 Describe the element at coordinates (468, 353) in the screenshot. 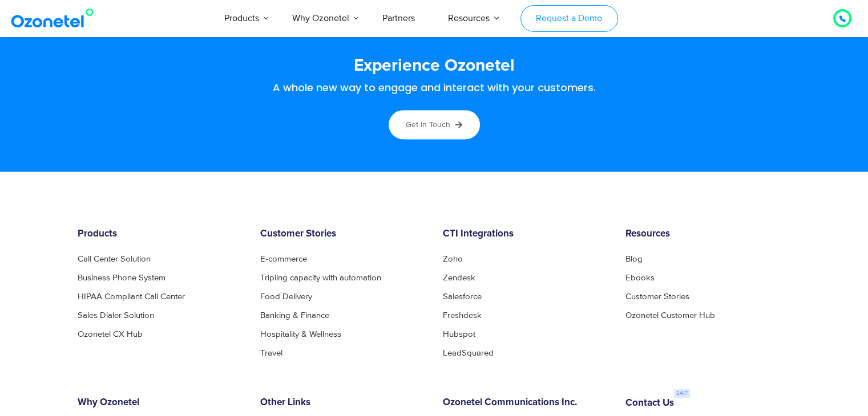

I see `a: LeadSquared` at that location.